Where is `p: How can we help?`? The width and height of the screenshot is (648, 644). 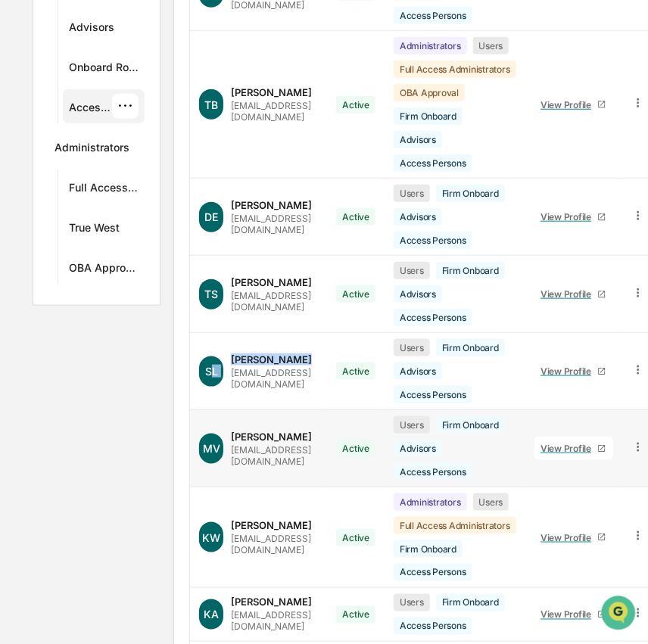
p: How can we help? is located at coordinates (145, 44).